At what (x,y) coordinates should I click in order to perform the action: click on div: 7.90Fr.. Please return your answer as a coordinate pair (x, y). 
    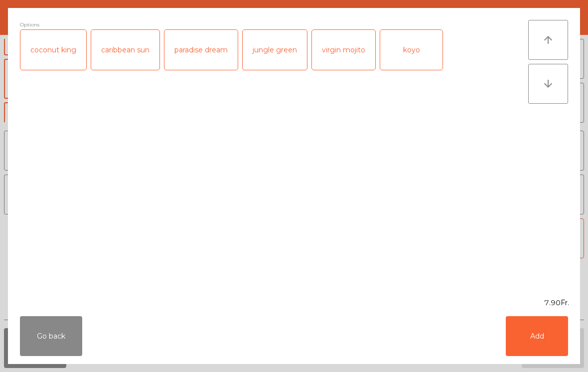
    Looking at the image, I should click on (294, 303).